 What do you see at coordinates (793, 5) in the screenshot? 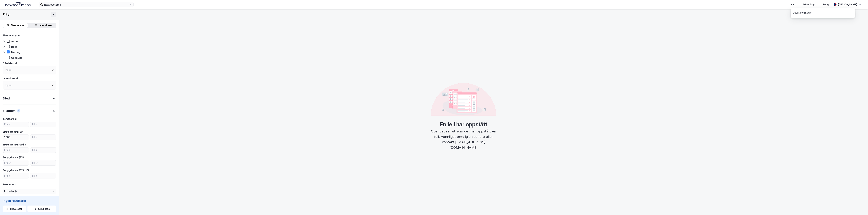
I see `div: Kart` at bounding box center [793, 5].